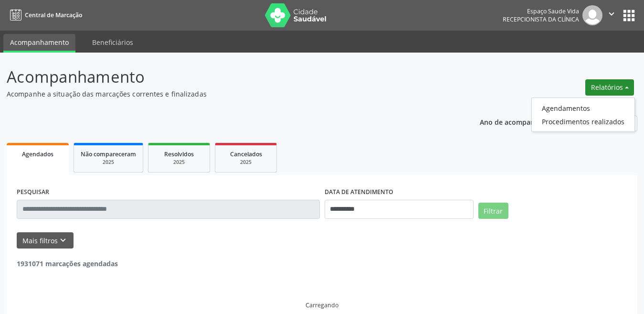 This screenshot has height=314, width=644. Describe the element at coordinates (522, 121) in the screenshot. I see `p: Ano de acompanhamento` at that location.